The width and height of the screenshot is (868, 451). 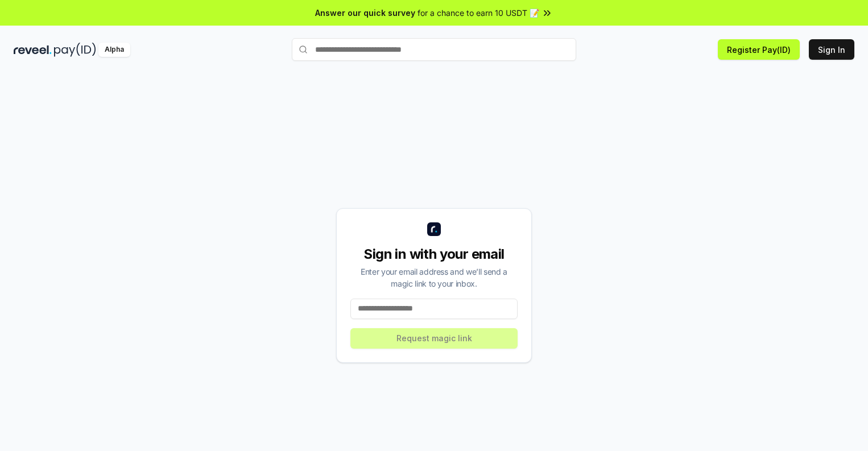 I want to click on img: pay_id, so click(x=75, y=50).